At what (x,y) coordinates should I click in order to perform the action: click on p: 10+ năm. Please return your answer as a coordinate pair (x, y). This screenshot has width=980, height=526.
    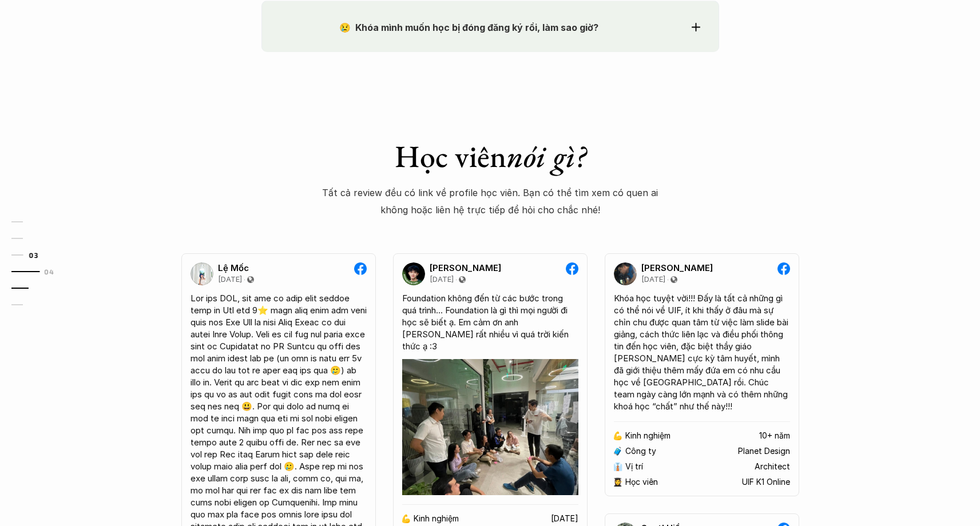
    Looking at the image, I should click on (774, 436).